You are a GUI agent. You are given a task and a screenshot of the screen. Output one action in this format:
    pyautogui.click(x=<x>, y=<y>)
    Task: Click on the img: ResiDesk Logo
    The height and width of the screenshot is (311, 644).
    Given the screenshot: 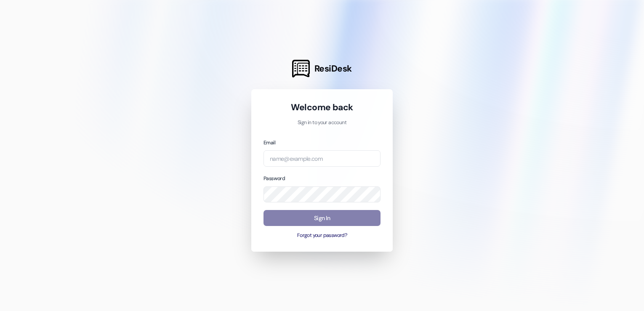 What is the action you would take?
    pyautogui.click(x=301, y=69)
    